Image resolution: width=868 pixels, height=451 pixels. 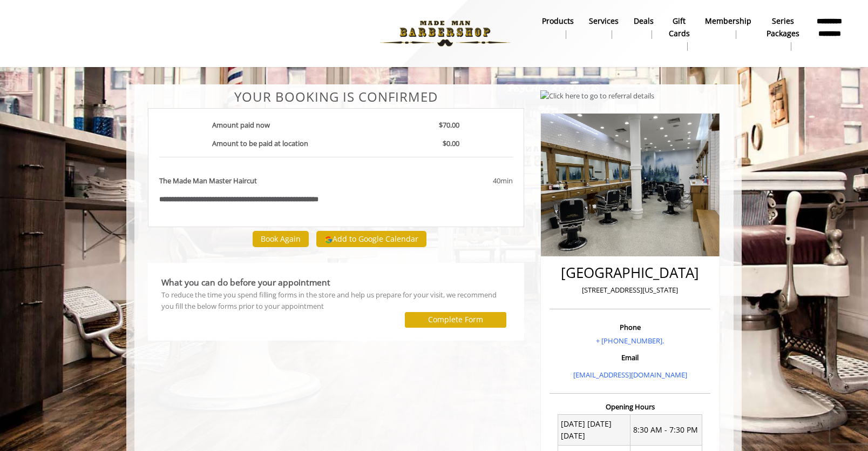 What do you see at coordinates (456, 320) in the screenshot?
I see `button: Complete Form` at bounding box center [456, 320].